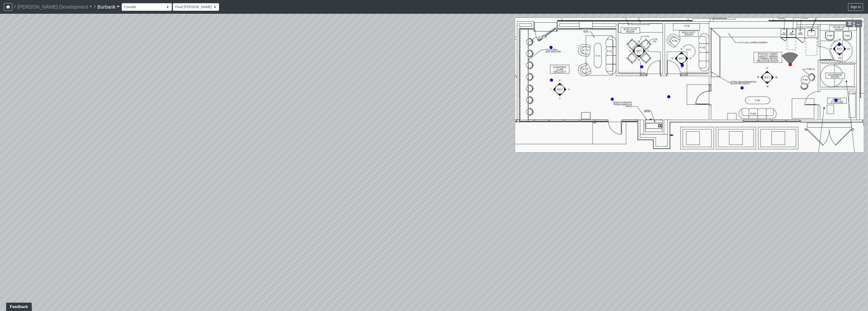 This screenshot has height=311, width=868. What do you see at coordinates (109, 7) in the screenshot?
I see `a: Burbank` at bounding box center [109, 7].